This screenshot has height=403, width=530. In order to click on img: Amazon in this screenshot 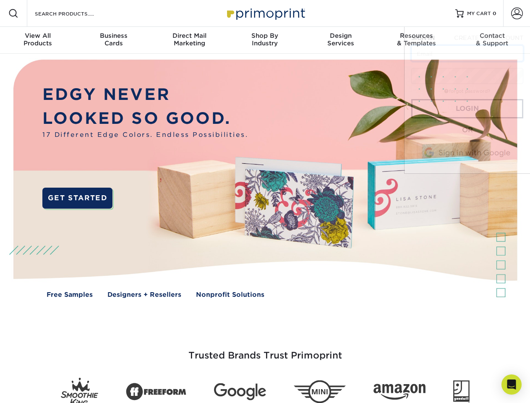, I will do `click(400, 392)`.